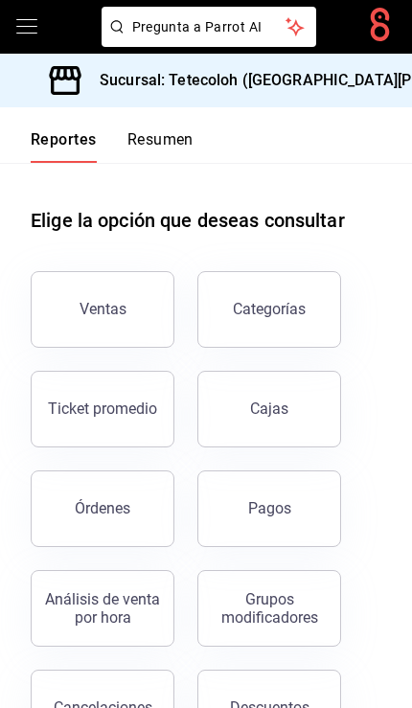 The width and height of the screenshot is (412, 708). I want to click on div: Grupos modificadores, so click(269, 608).